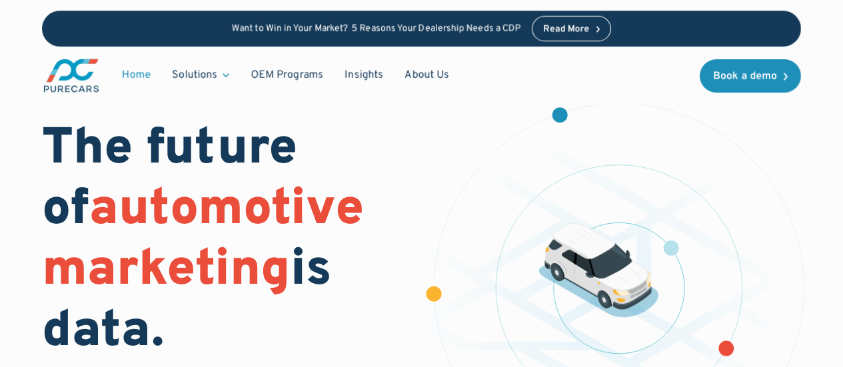 This screenshot has height=367, width=843. What do you see at coordinates (223, 241) in the screenshot?
I see `h1: The future of is data.` at bounding box center [223, 241].